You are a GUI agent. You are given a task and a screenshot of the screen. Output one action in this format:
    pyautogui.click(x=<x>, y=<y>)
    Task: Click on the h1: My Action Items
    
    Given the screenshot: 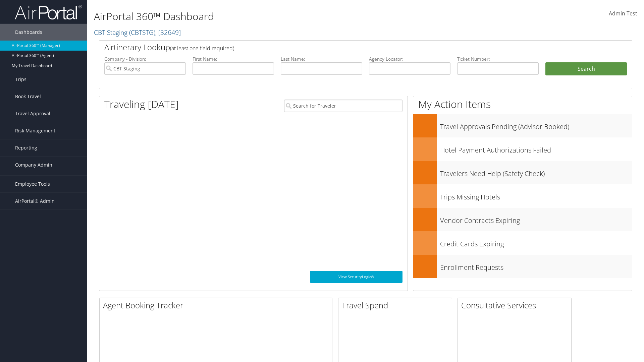 What is the action you would take?
    pyautogui.click(x=522, y=104)
    